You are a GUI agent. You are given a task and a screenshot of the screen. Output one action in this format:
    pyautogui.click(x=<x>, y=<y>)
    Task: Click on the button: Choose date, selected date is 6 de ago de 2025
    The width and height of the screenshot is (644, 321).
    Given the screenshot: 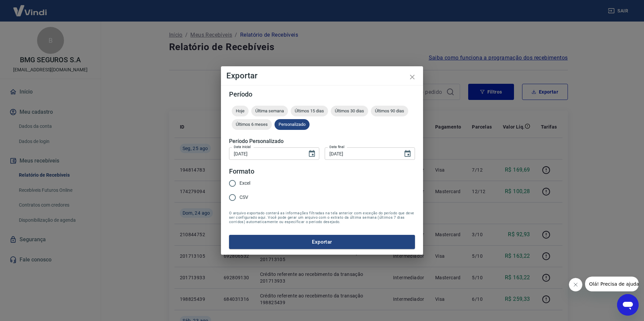 What is the action you would take?
    pyautogui.click(x=312, y=154)
    